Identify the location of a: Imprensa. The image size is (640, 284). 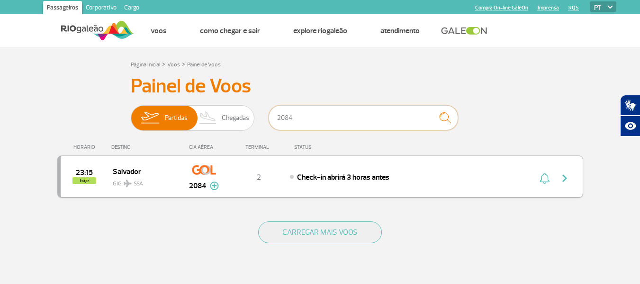
(548, 8).